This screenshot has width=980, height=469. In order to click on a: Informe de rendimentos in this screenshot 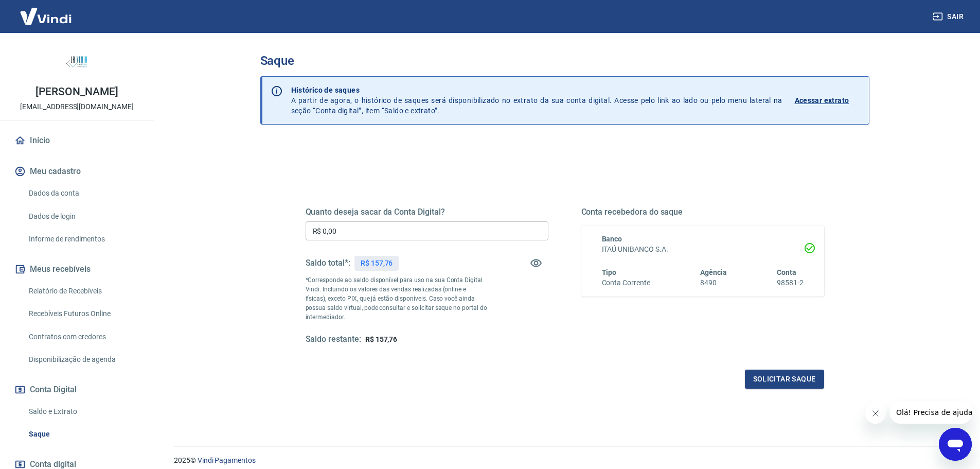, I will do `click(83, 239)`.